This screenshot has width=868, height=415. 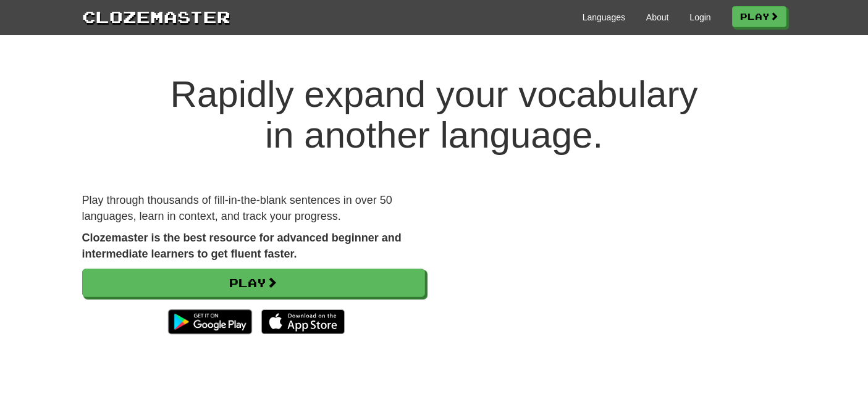 What do you see at coordinates (658, 18) in the screenshot?
I see `a: About` at bounding box center [658, 18].